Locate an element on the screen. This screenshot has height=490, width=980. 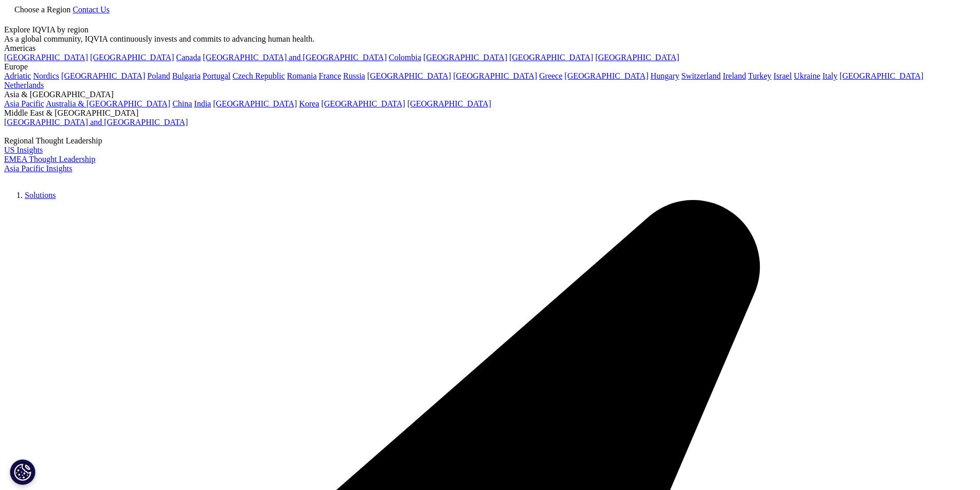
a: Romania is located at coordinates (302, 76).